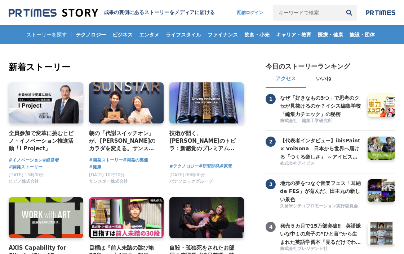 The height and width of the screenshot is (254, 404). I want to click on a: サンスター株式会社, so click(109, 183).